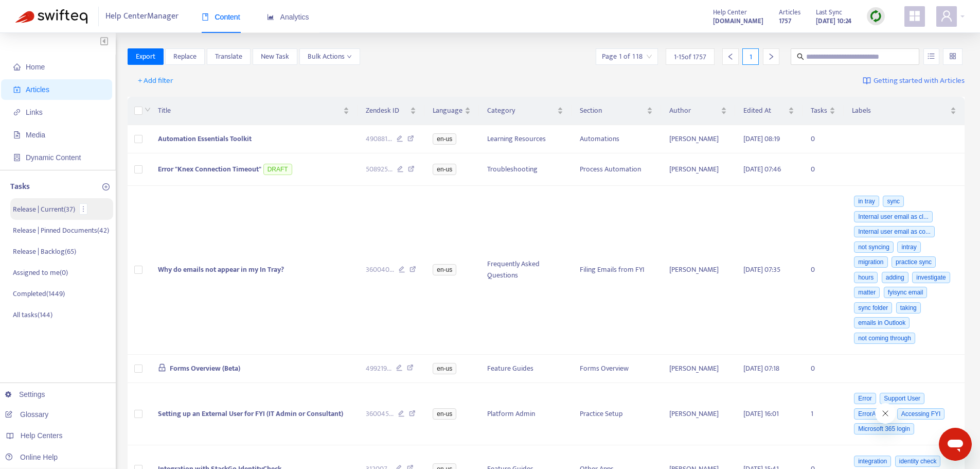 The width and height of the screenshot is (980, 469). I want to click on span: practice sync, so click(914, 262).